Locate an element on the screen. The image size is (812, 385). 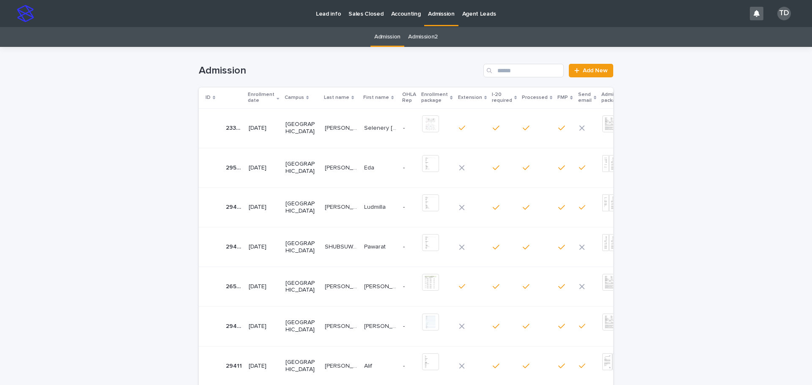
p: RIBEIRO DE MORAIS is located at coordinates (342, 286).